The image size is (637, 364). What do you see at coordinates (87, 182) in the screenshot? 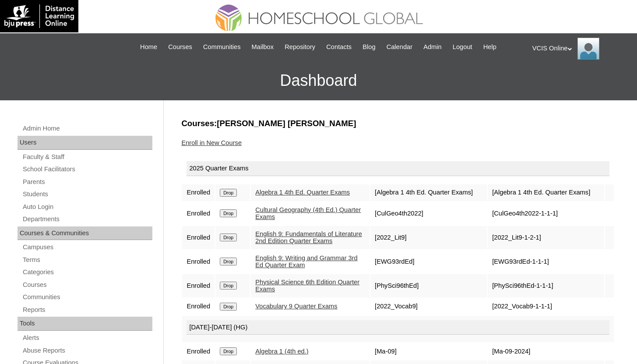
I see `a: Parents` at bounding box center [87, 182].